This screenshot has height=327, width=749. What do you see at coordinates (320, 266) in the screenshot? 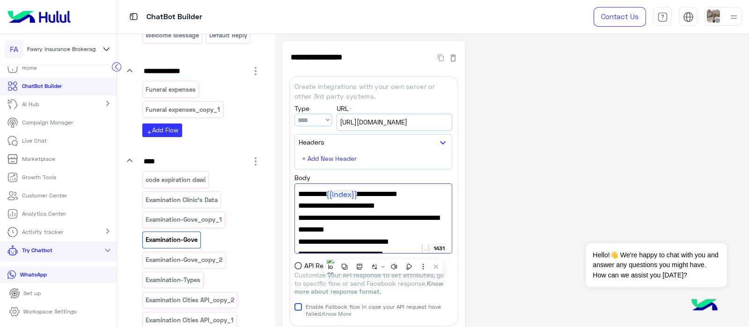
I see `label: API Response` at bounding box center [320, 266].